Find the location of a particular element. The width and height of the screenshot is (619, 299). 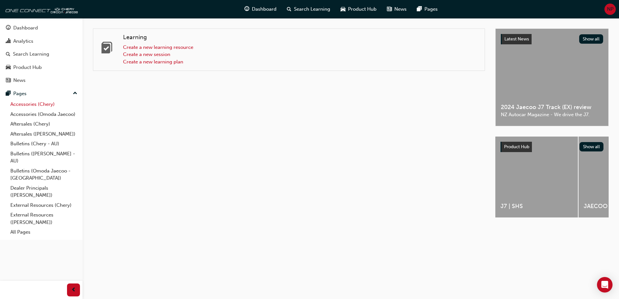

button: DashboardAnalyticsSearch LearningProduct HubNews is located at coordinates (41, 54).